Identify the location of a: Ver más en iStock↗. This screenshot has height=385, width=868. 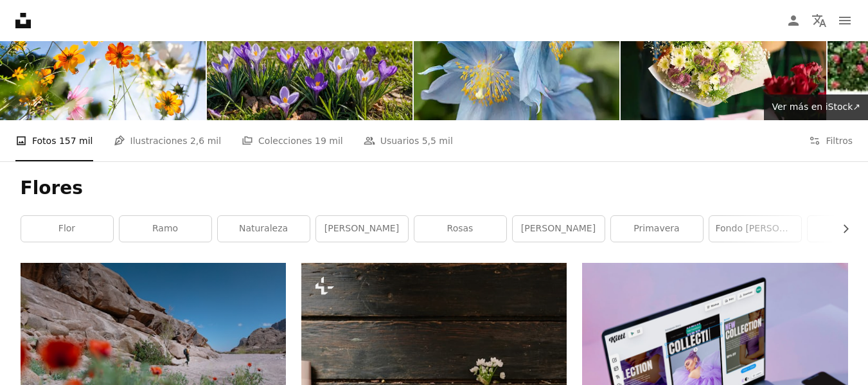
(816, 107).